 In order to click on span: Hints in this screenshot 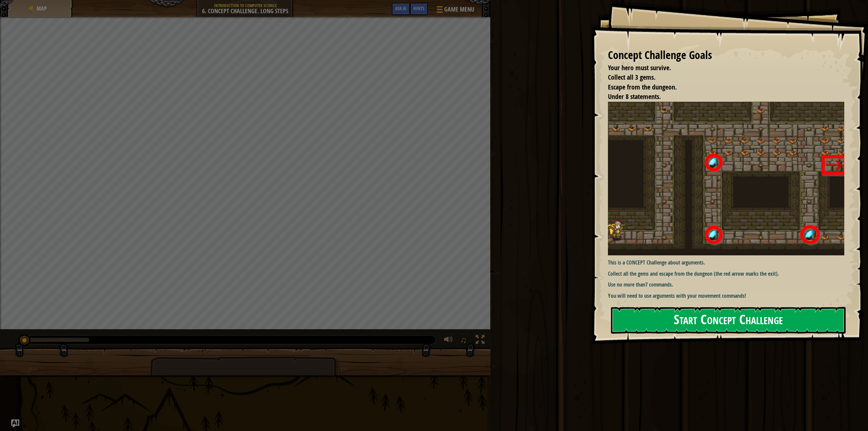, I will do `click(419, 8)`.